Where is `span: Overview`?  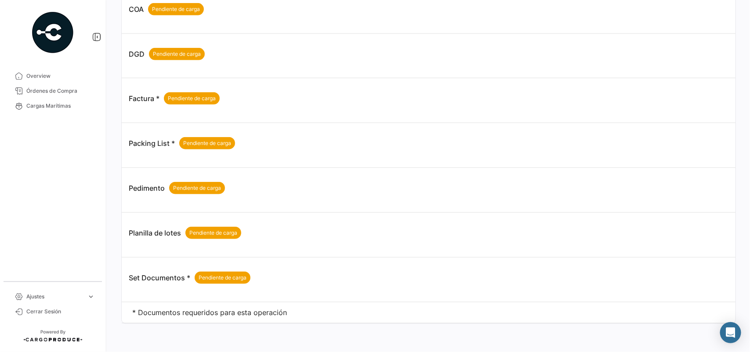
span: Overview is located at coordinates (61, 76).